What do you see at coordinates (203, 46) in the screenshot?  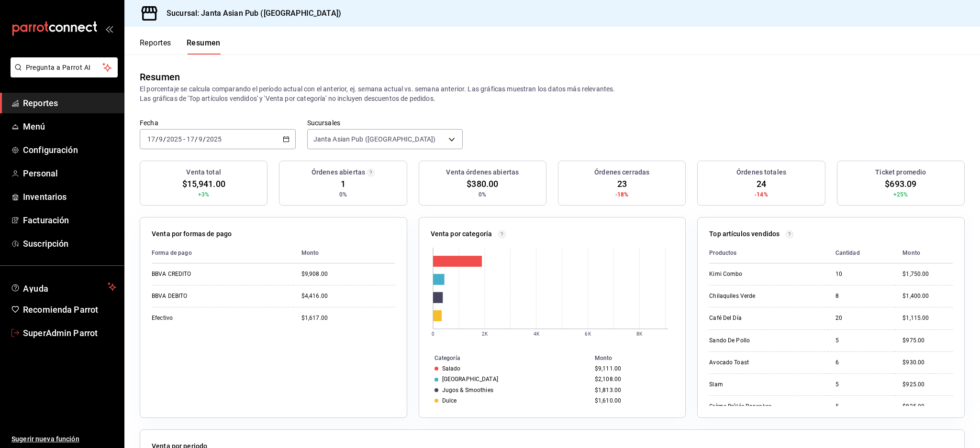 I see `button: Resumen` at bounding box center [203, 46].